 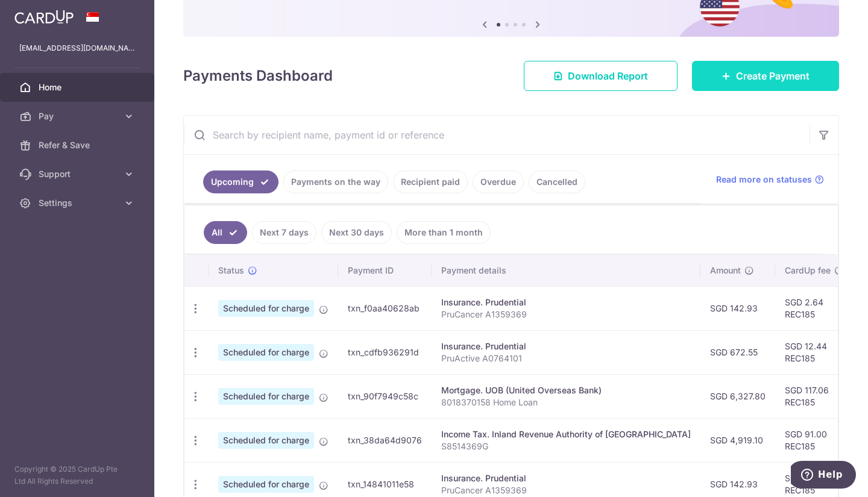 What do you see at coordinates (78, 146) in the screenshot?
I see `span: Refer & Save` at bounding box center [78, 146].